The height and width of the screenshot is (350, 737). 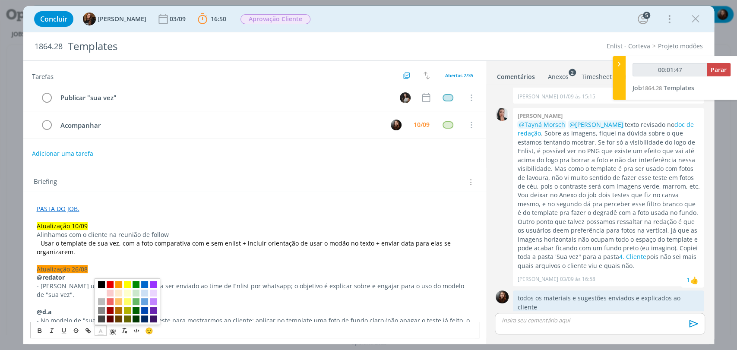 I want to click on span: Atualização 10/09, so click(x=62, y=226).